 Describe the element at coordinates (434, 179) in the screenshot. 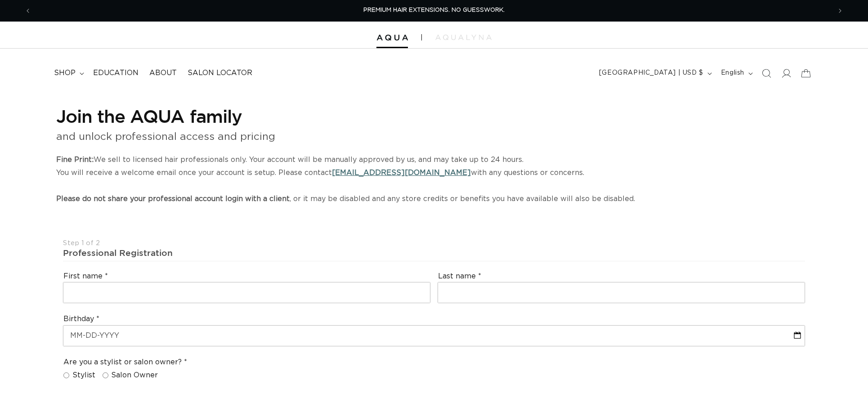

I see `p: We sell to licensed hair professionals only. Your account will be manually approved by us, and ma...` at that location.